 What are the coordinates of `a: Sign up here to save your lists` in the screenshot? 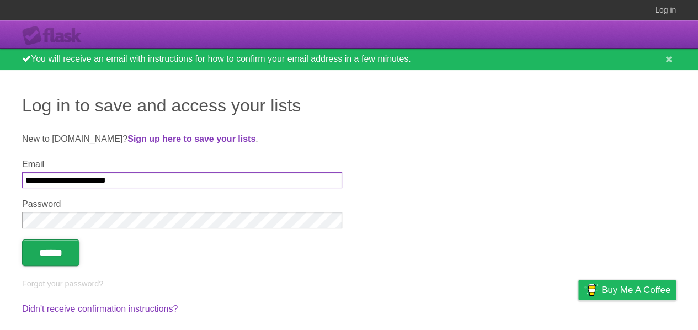 It's located at (191, 138).